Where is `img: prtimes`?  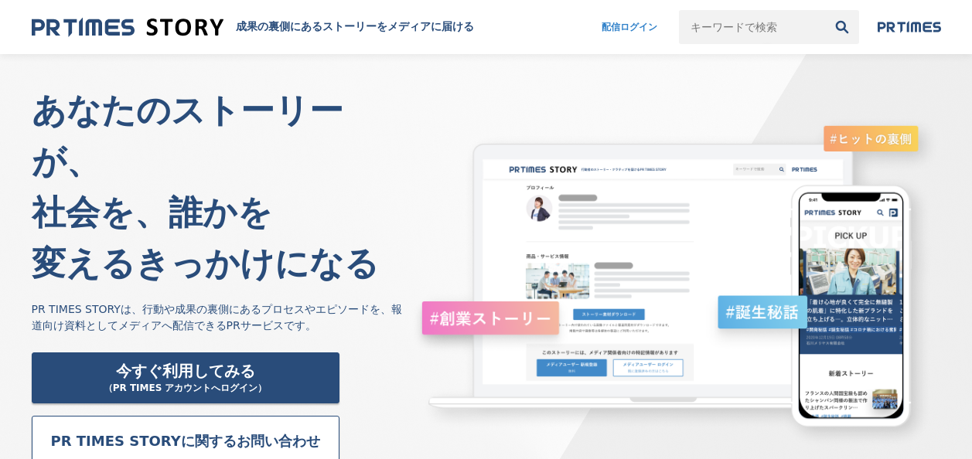 img: prtimes is located at coordinates (909, 27).